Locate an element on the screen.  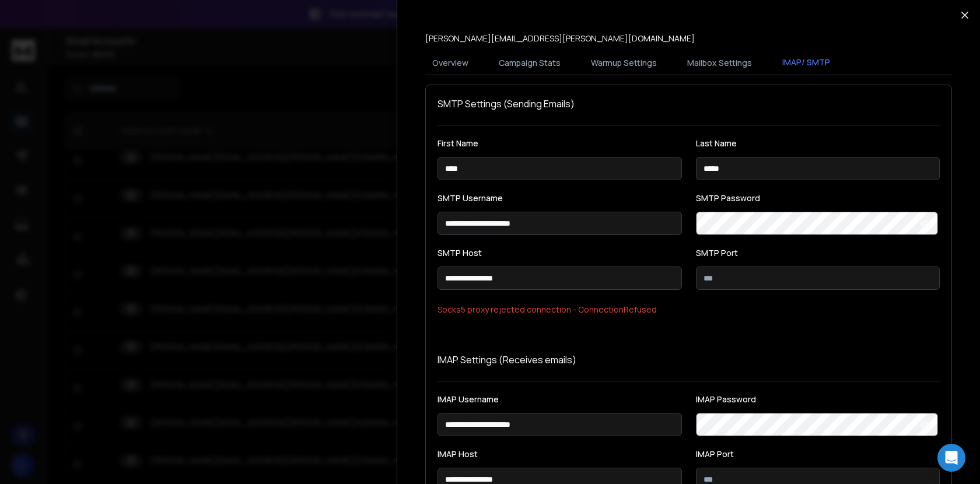
button: Campaign Stats is located at coordinates (530, 63).